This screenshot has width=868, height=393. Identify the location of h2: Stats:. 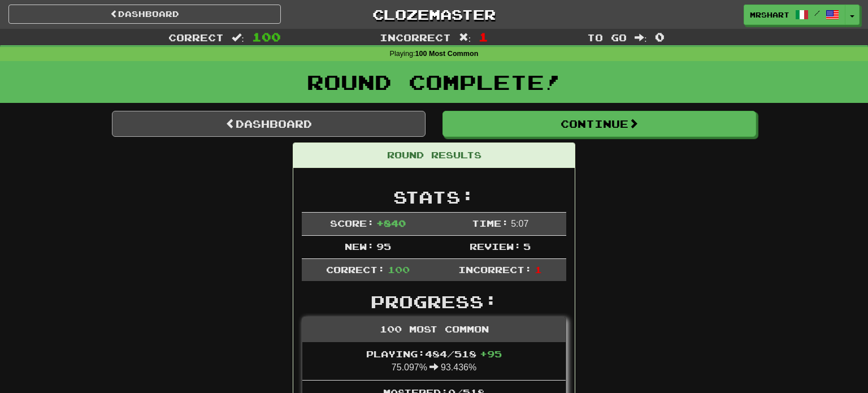
(434, 197).